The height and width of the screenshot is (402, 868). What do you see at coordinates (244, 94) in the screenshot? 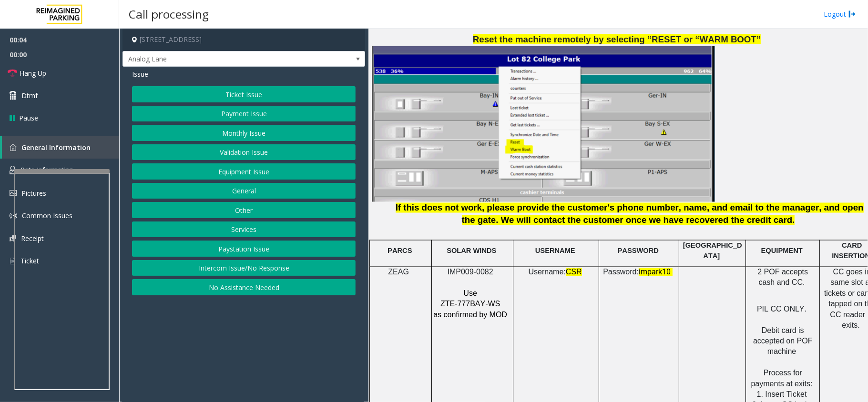
I see `button: Ticket Issue` at bounding box center [244, 94].